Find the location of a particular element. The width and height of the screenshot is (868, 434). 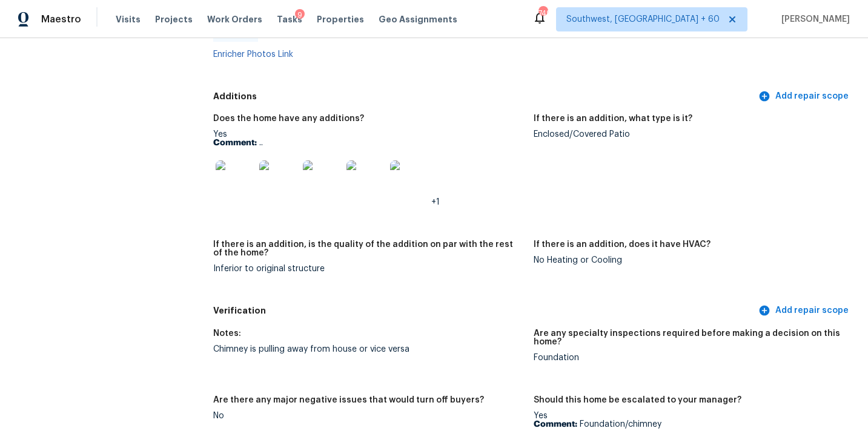

span: Properties is located at coordinates (340, 20).